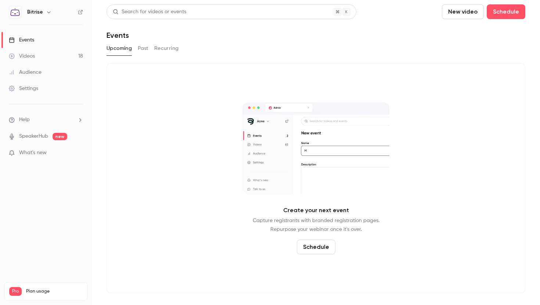 This screenshot has height=305, width=540. What do you see at coordinates (60, 137) in the screenshot?
I see `span: new` at bounding box center [60, 137].